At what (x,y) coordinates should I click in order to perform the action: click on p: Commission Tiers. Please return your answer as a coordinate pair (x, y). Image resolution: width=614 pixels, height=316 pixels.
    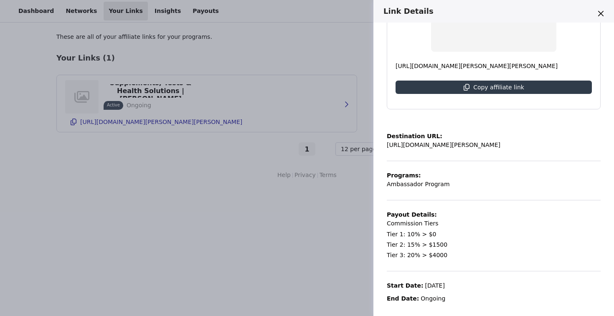
    Looking at the image, I should click on (413, 224).